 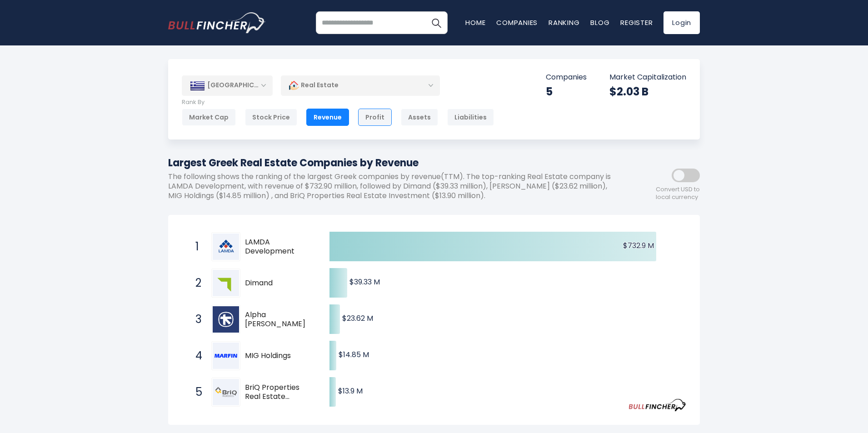 I want to click on span: LAMDA Development, so click(x=279, y=247).